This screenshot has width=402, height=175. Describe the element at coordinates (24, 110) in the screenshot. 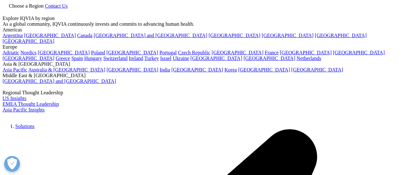

I see `a: Asia Pacific Insights` at that location.